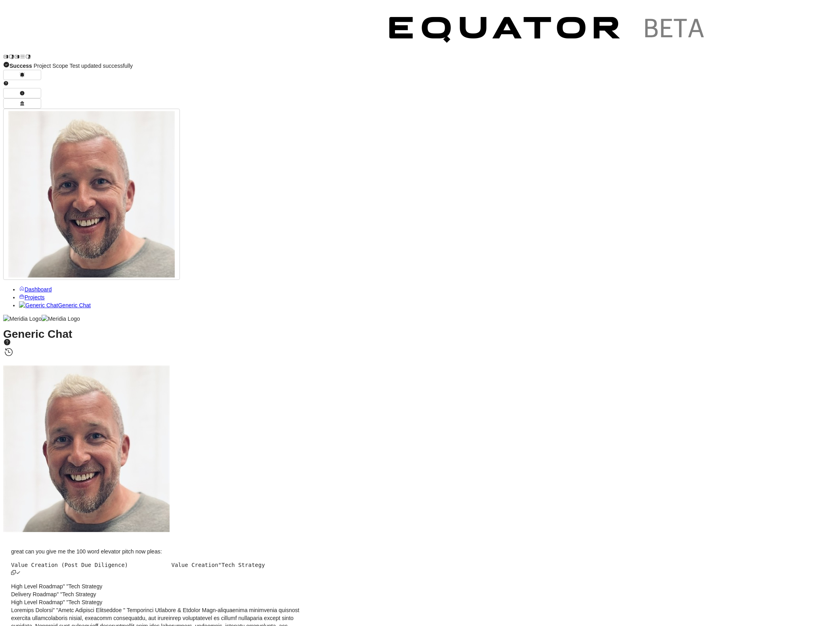 The height and width of the screenshot is (626, 840). I want to click on img: Generic Chat, so click(38, 305).